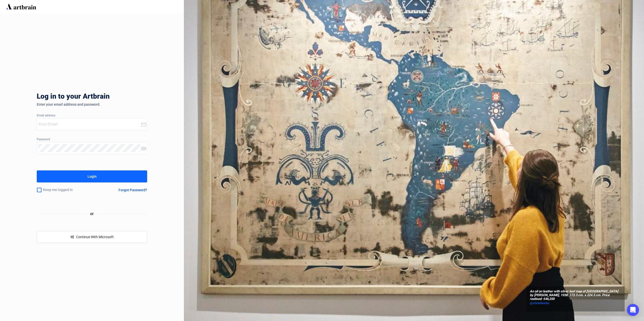  What do you see at coordinates (92, 105) in the screenshot?
I see `div: Enter your email address and password.` at bounding box center [92, 105].